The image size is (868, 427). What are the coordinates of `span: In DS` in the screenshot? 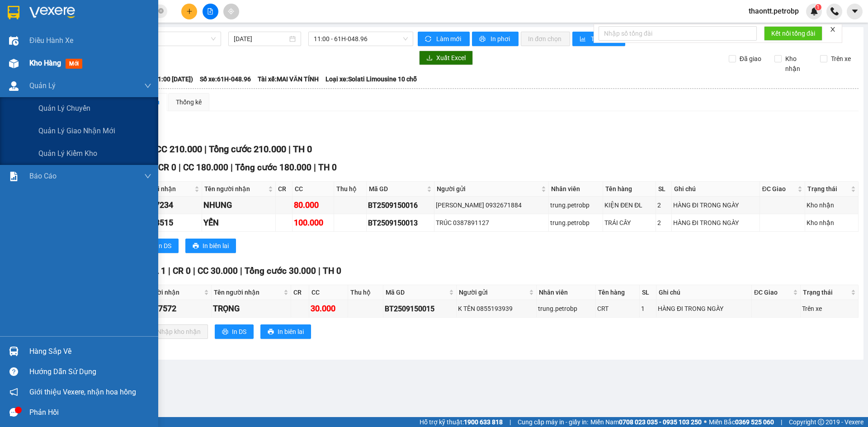 It's located at (164, 246).